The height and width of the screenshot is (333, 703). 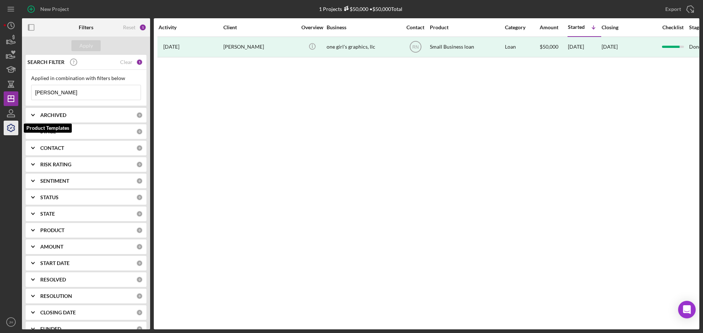 I want to click on div: Client, so click(x=260, y=27).